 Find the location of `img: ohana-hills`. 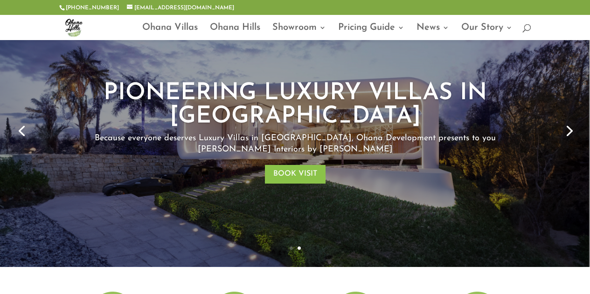

img: ohana-hills is located at coordinates (74, 28).